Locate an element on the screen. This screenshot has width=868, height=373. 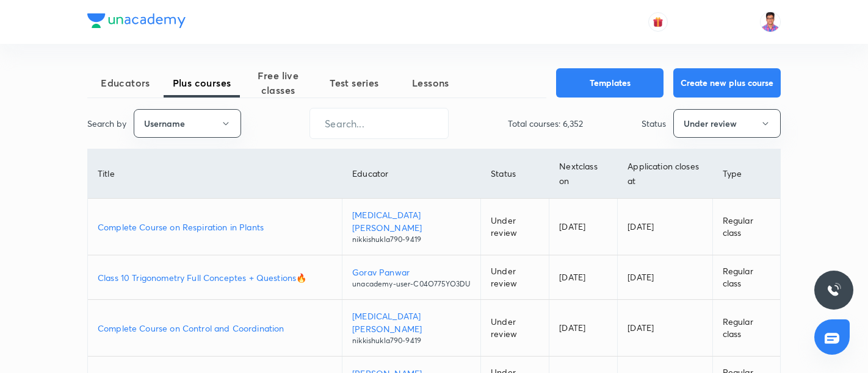
button: Username is located at coordinates (187, 123).